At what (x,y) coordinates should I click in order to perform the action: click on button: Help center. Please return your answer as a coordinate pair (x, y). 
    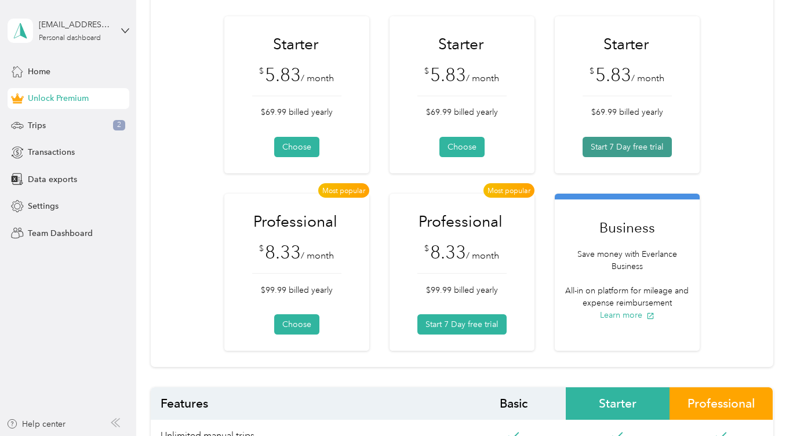
    Looking at the image, I should click on (36, 424).